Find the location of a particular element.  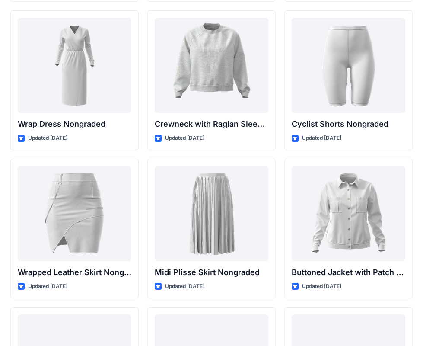

p: Wrapped Leather Skirt Nongraded is located at coordinates (74, 272).